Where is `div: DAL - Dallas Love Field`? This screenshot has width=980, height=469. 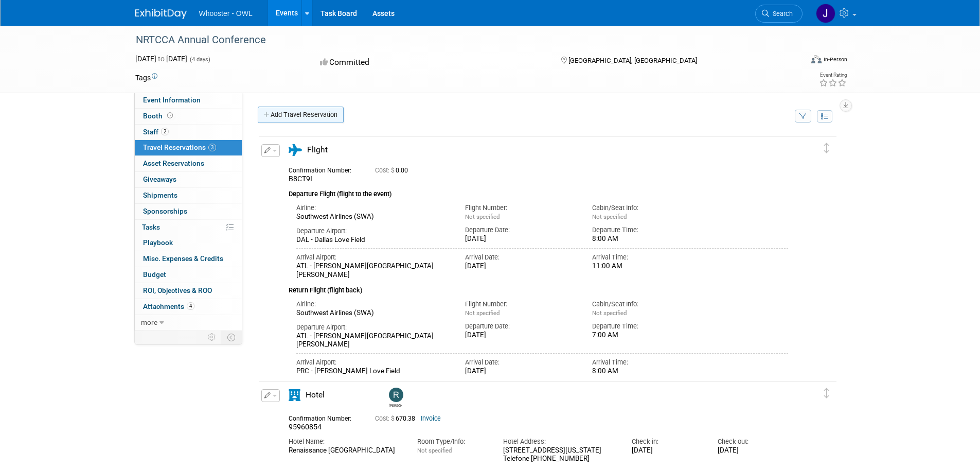
div: DAL - Dallas Love Field is located at coordinates (373, 240).